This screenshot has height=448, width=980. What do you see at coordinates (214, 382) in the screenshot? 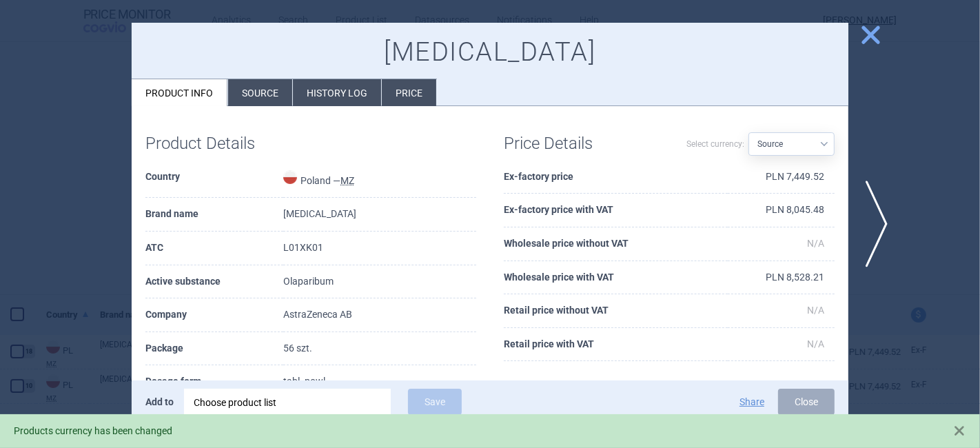
I see `th: Dosage form` at bounding box center [214, 382].